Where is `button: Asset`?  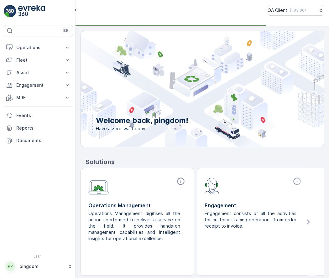 button: Asset is located at coordinates (38, 73).